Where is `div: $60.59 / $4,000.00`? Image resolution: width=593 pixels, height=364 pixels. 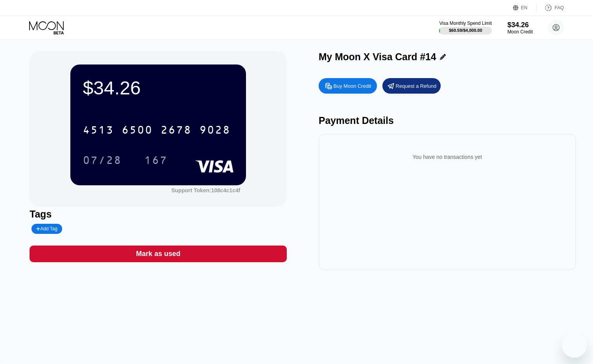
div: $60.59 / $4,000.00 is located at coordinates (466, 31).